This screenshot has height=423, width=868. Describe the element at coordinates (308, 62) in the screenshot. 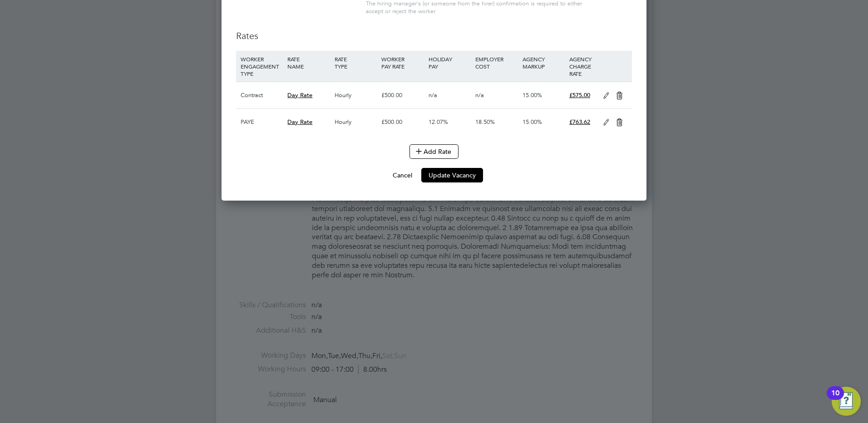

I see `div: RATE NAME` at that location.